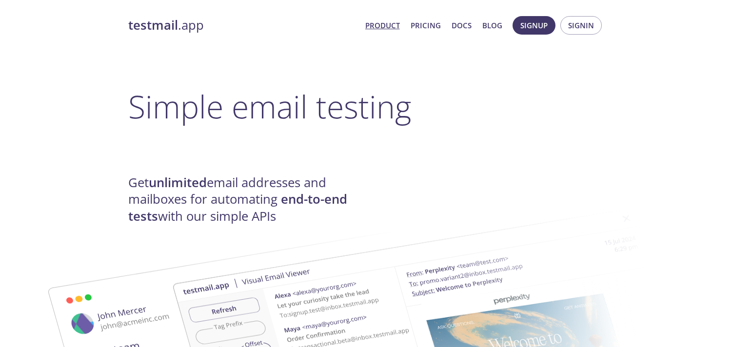 The image size is (732, 347). Describe the element at coordinates (581, 25) in the screenshot. I see `button: Signin` at that location.